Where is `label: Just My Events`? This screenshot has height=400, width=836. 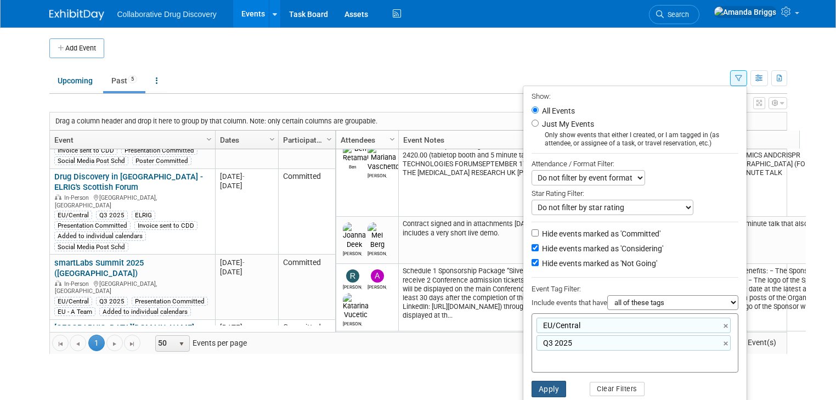 label: Just My Events is located at coordinates (567, 124).